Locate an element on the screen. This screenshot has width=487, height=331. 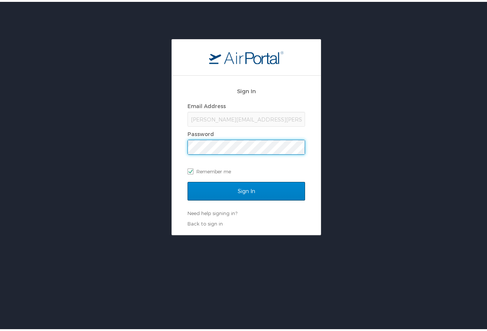
label: Remember me is located at coordinates (246, 169).